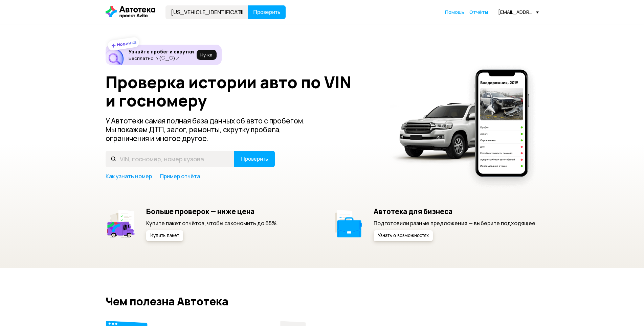  What do you see at coordinates (322, 302) in the screenshot?
I see `h2: Чем полезна Автотека` at bounding box center [322, 302].